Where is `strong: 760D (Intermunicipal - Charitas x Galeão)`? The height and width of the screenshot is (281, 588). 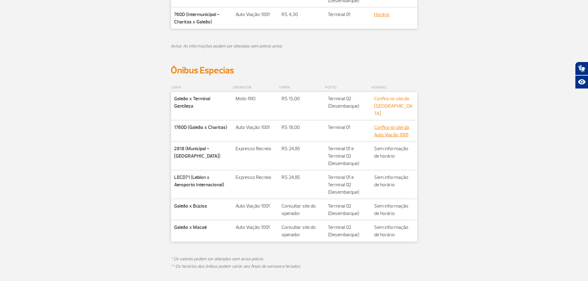
strong: 760D (Intermunicipal - Charitas x Galeão) is located at coordinates (196, 18).